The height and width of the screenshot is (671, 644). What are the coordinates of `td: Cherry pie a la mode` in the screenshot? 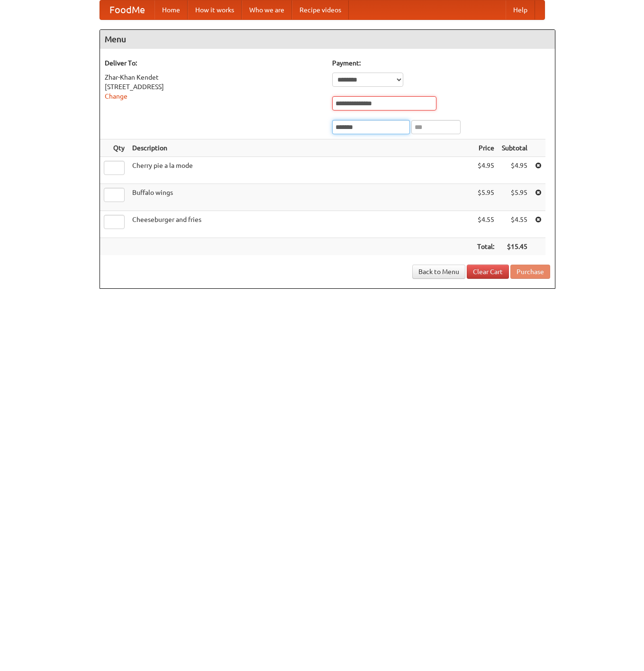 It's located at (301, 170).